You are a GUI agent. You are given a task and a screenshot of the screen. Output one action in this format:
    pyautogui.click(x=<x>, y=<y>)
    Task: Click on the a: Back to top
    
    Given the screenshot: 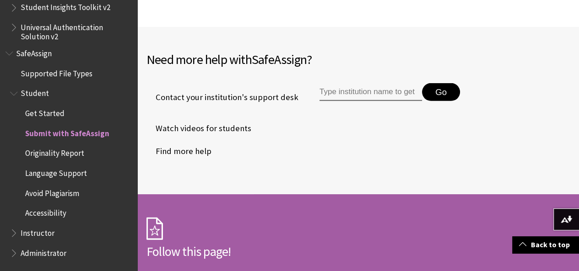 What is the action you would take?
    pyautogui.click(x=545, y=245)
    